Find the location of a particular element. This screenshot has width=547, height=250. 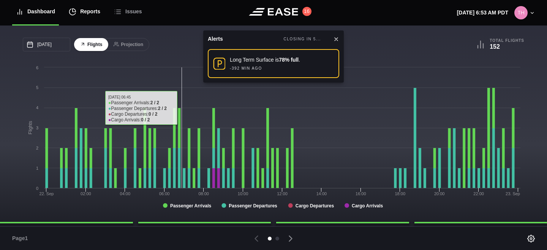

tspan: 22. Sep is located at coordinates (47, 193).